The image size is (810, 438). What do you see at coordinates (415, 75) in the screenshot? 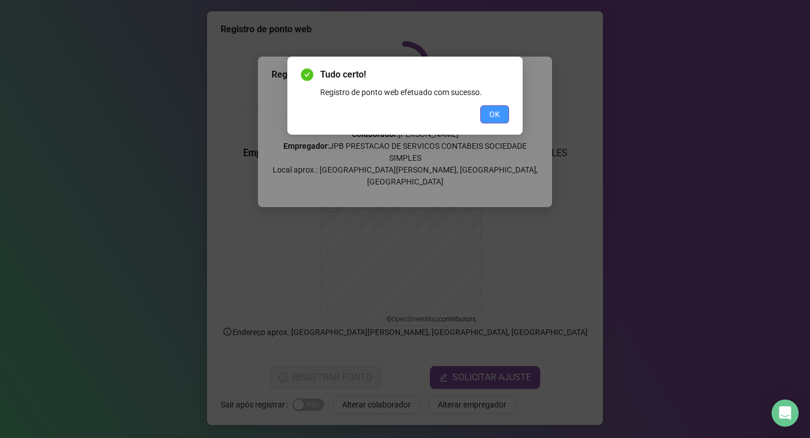
I see `span: Tudo certo!` at bounding box center [415, 75].